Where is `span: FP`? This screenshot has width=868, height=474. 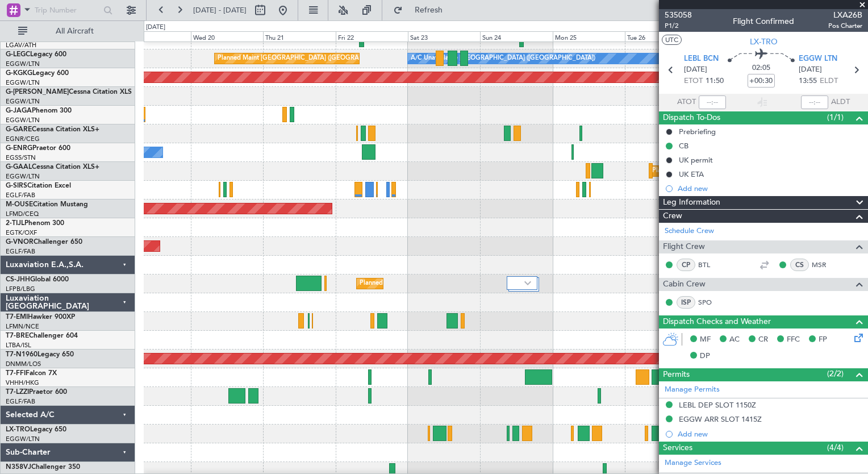 span: FP is located at coordinates (823, 340).